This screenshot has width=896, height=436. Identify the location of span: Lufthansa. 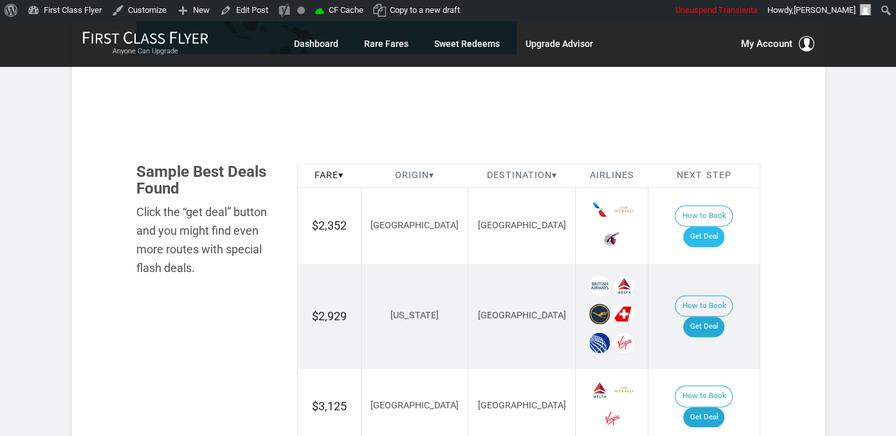
(599, 314).